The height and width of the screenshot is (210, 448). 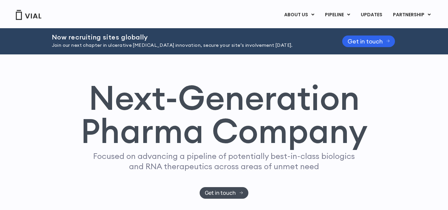 I want to click on img: Vial Logo, so click(x=29, y=15).